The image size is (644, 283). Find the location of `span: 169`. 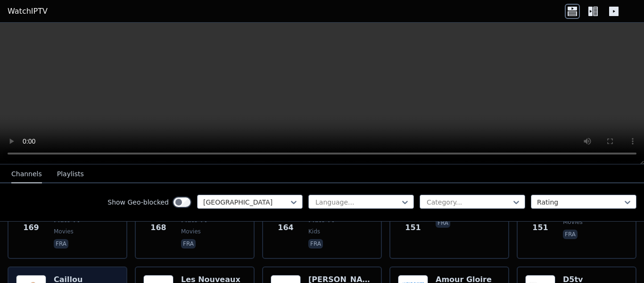

span: 169 is located at coordinates (30, 228).